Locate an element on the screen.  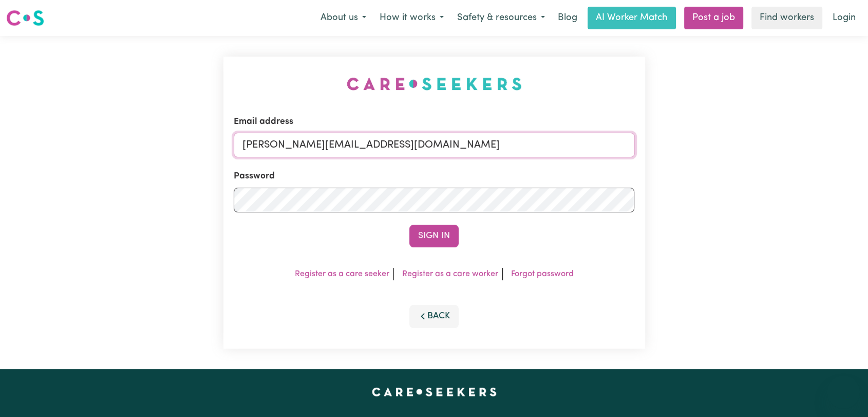
a: Register as a care seeker is located at coordinates (342, 274).